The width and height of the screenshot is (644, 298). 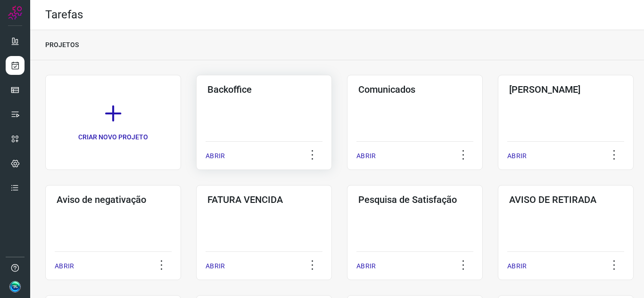 I want to click on h3: Backoffice, so click(x=264, y=89).